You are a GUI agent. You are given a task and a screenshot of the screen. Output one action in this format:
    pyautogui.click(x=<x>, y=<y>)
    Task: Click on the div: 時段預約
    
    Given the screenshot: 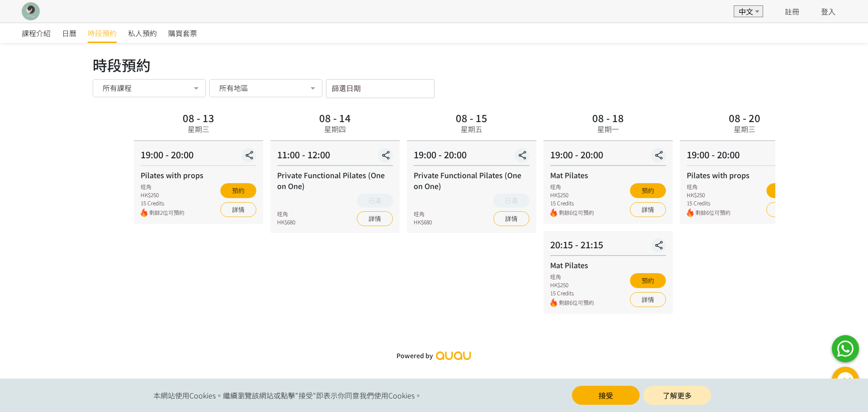 What is the action you would take?
    pyautogui.click(x=434, y=65)
    